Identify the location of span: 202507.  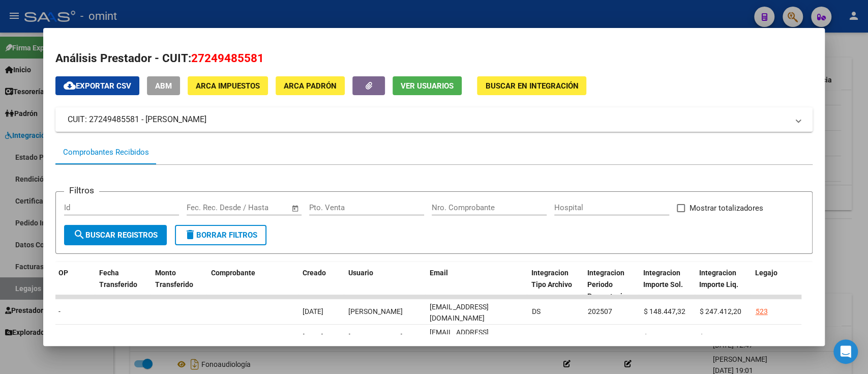
(600, 311).